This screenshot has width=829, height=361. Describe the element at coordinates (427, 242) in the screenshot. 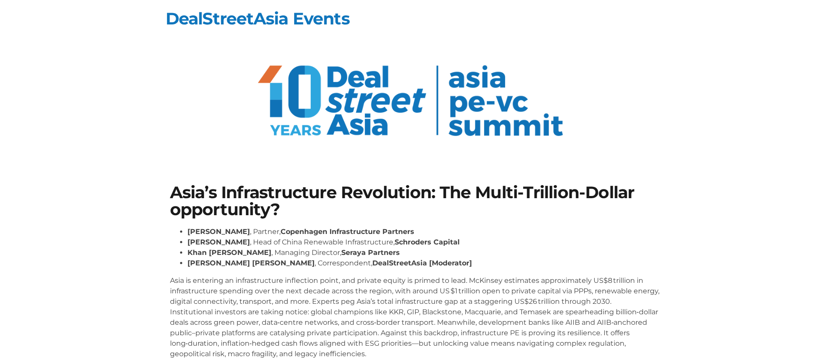

I see `strong: Schroders Capital` at that location.